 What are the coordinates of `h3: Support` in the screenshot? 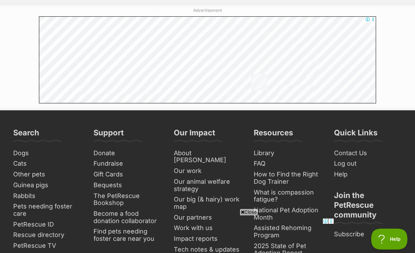 It's located at (108, 134).